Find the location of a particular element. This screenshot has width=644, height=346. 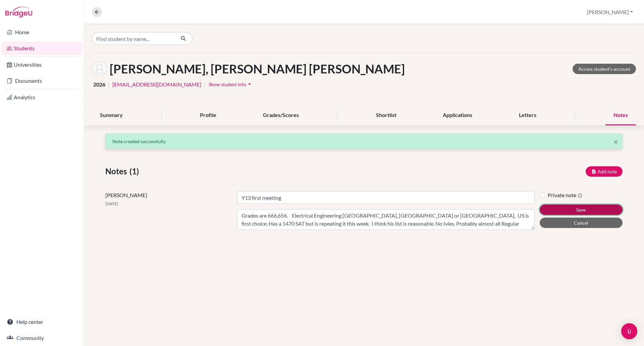

span: 2026 is located at coordinates (99, 85).